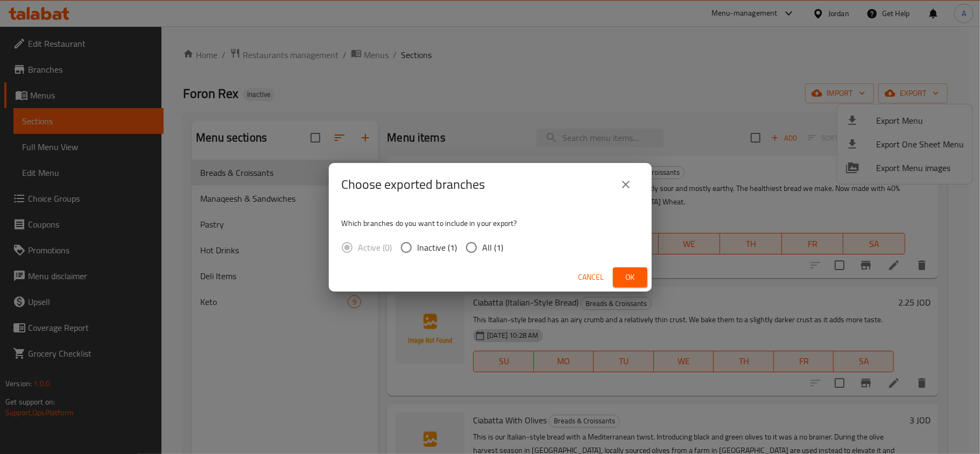 The image size is (980, 454). What do you see at coordinates (592, 277) in the screenshot?
I see `button: Cancel` at bounding box center [592, 277].